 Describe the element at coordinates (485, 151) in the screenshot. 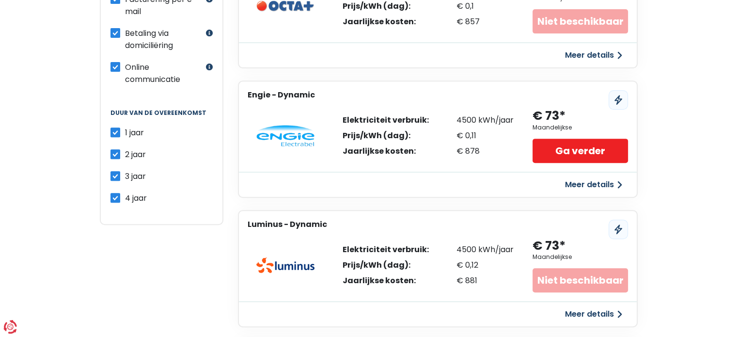

I see `div: € 878` at that location.